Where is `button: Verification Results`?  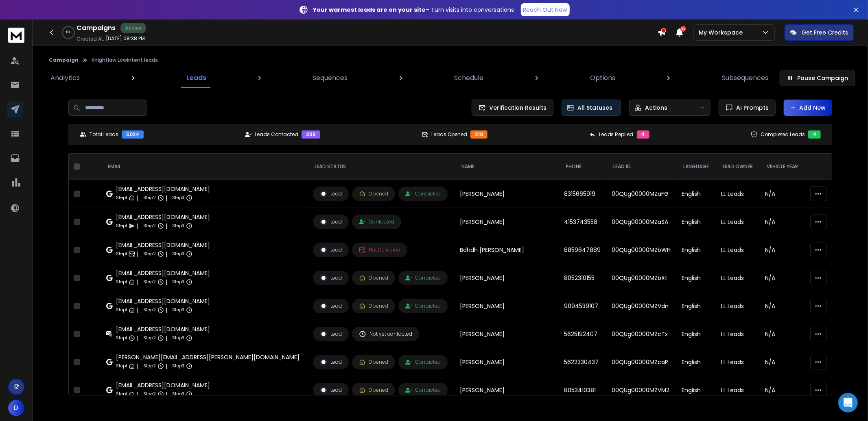
button: Verification Results is located at coordinates (513, 108).